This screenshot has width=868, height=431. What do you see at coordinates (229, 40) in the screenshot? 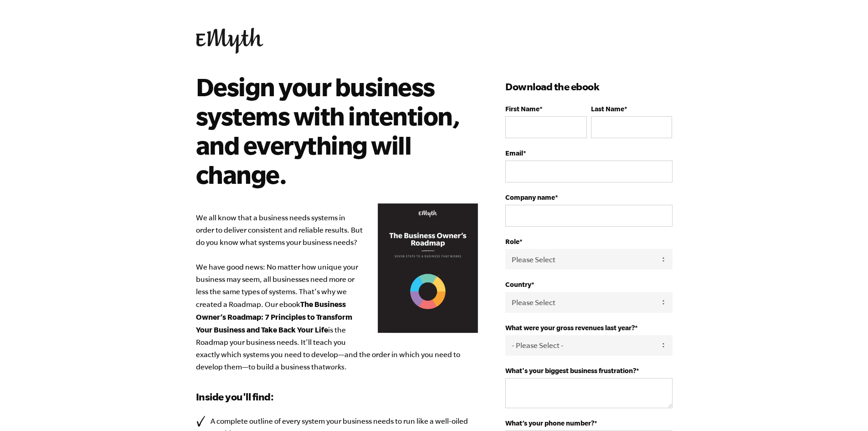
I see `img: EMyth` at bounding box center [229, 40].